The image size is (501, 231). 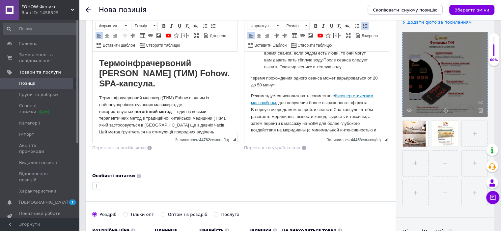 What do you see at coordinates (294, 36) in the screenshot?
I see `a: Таблиця` at bounding box center [294, 36].